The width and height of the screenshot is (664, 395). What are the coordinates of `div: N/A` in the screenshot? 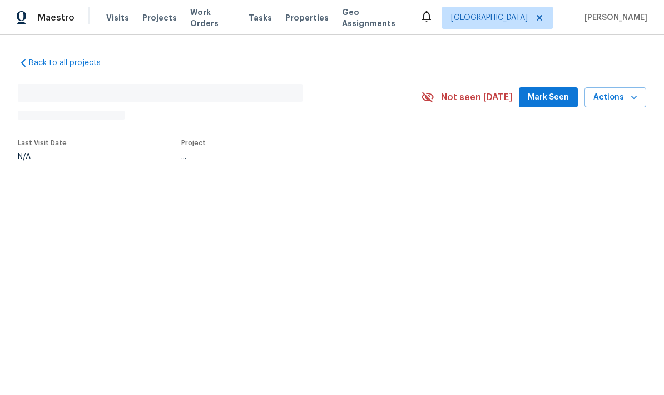 It's located at (42, 157).